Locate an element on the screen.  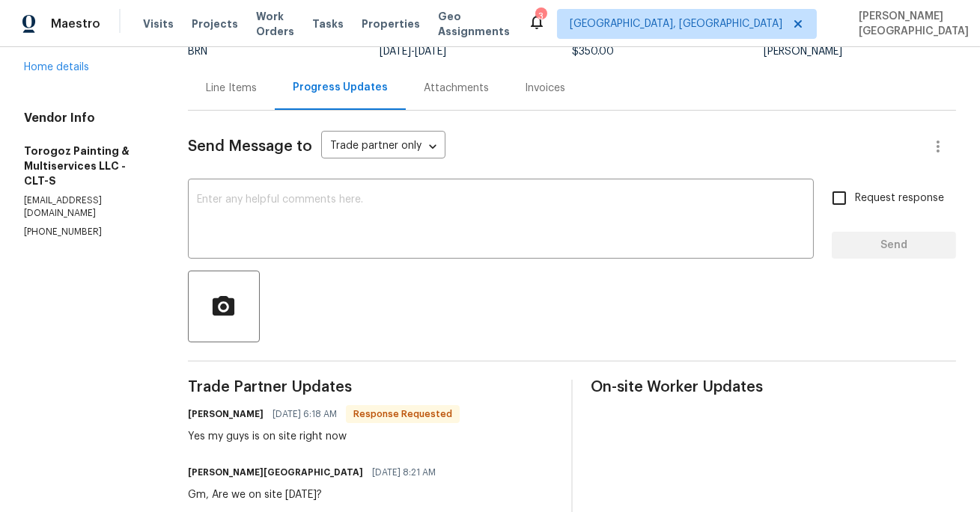
span: Trade Partner Updates is located at coordinates (371, 387).